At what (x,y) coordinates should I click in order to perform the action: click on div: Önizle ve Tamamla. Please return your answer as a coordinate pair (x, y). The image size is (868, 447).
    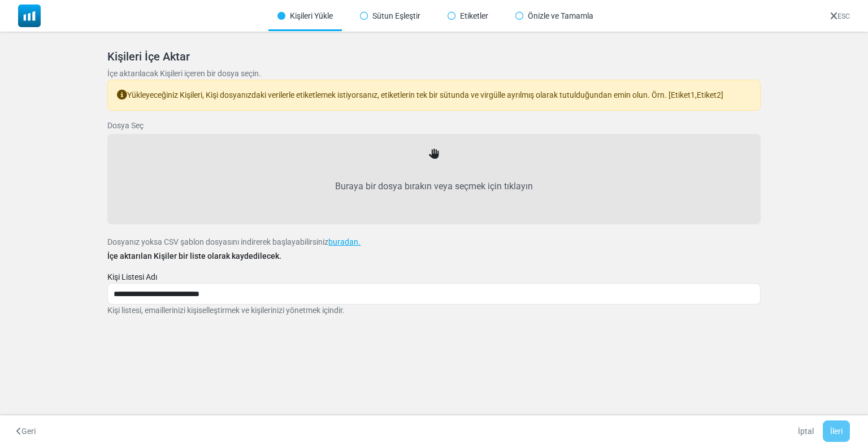
    Looking at the image, I should click on (554, 16).